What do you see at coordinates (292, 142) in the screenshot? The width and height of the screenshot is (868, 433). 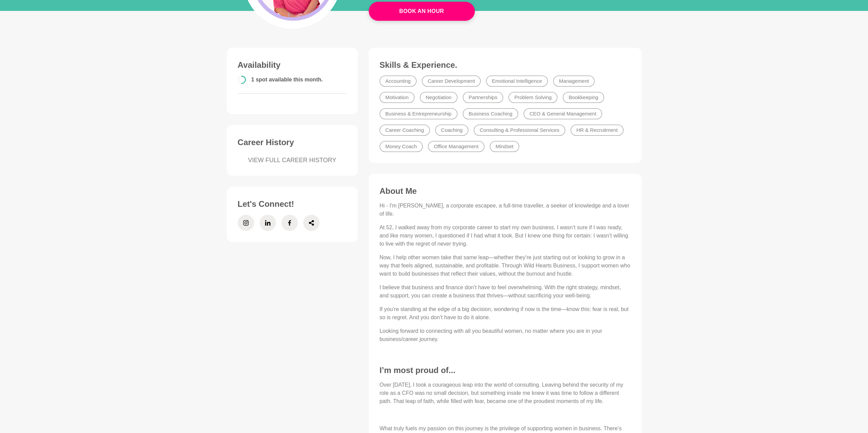 I see `h3: Career History` at bounding box center [292, 142].